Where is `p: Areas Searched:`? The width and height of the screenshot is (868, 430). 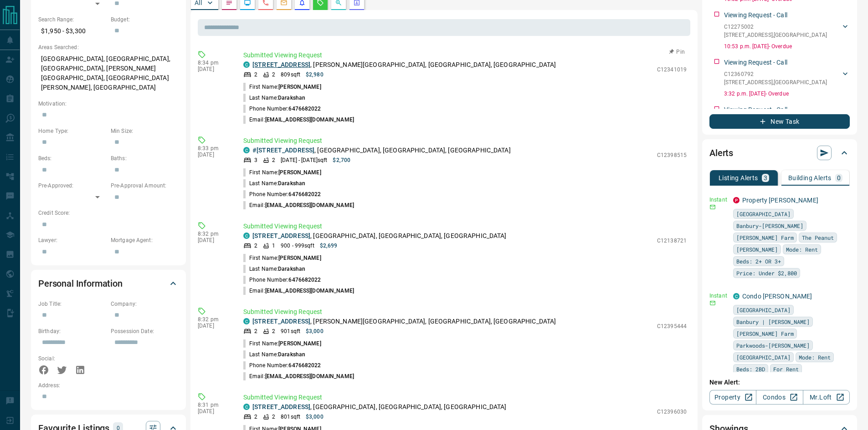
p: Areas Searched: is located at coordinates (108, 48).